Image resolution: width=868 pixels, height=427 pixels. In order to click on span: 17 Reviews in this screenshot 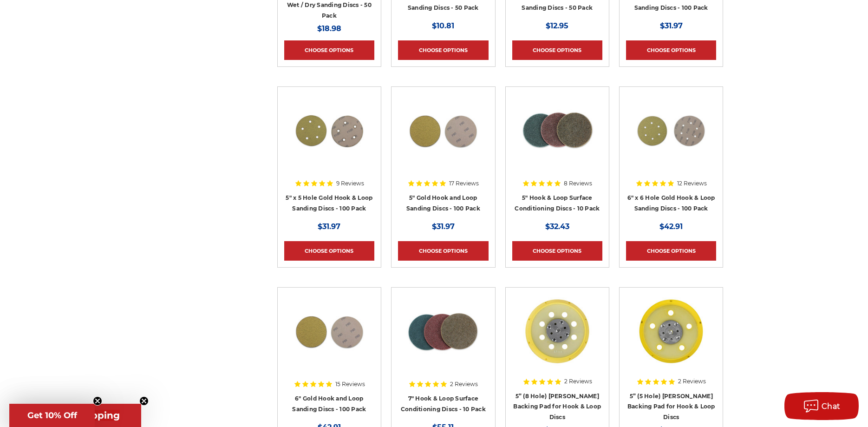, I will do `click(464, 183)`.